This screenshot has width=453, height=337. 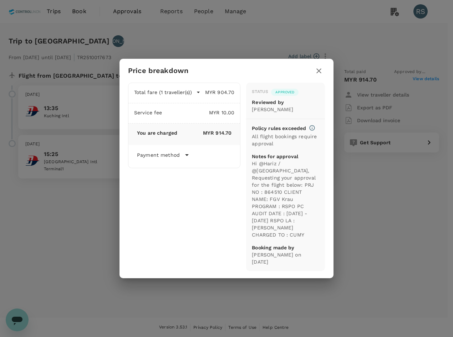 What do you see at coordinates (284, 92) in the screenshot?
I see `span: Approved` at bounding box center [284, 92].